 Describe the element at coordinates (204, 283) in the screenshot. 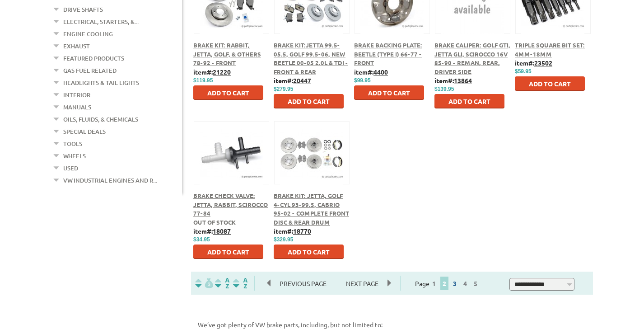

I see `img: filterpricelow.svg` at that location.